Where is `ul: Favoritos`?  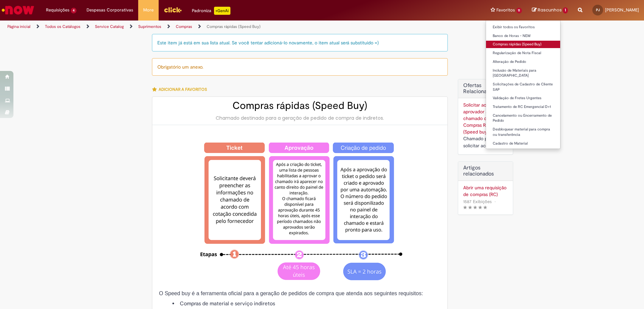 ul: Favoritos is located at coordinates (524, 84).